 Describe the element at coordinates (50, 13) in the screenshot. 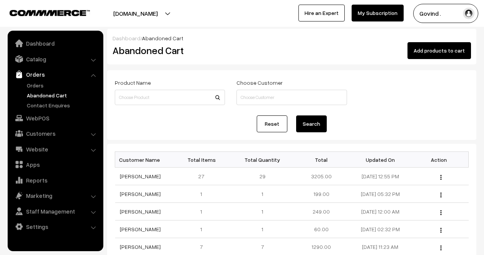

I see `img: COMMMERCE` at that location.